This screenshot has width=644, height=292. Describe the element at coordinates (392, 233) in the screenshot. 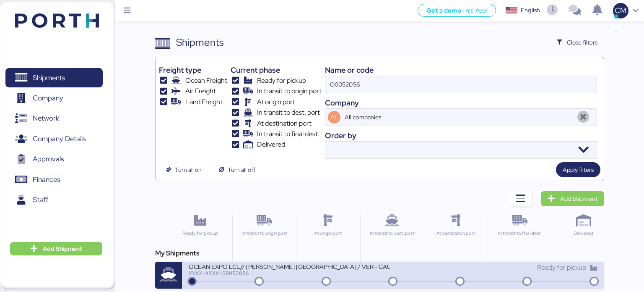

I see `div: In transit to dest. port` at that location.